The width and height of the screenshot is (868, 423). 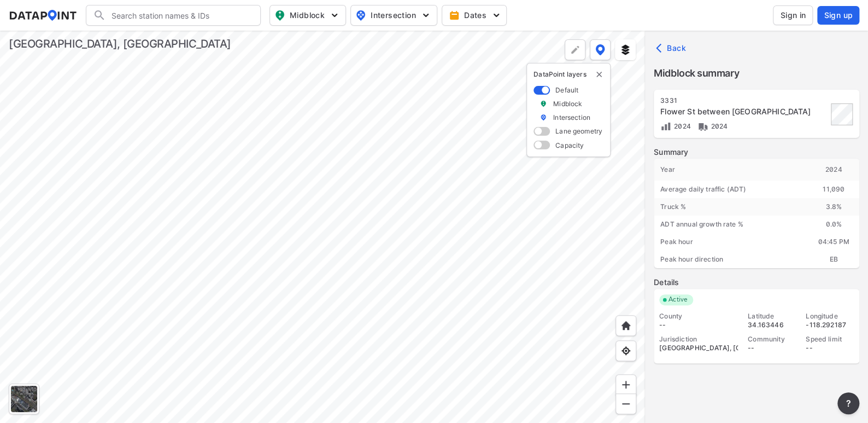 What do you see at coordinates (833, 259) in the screenshot?
I see `div: EB` at bounding box center [833, 259].